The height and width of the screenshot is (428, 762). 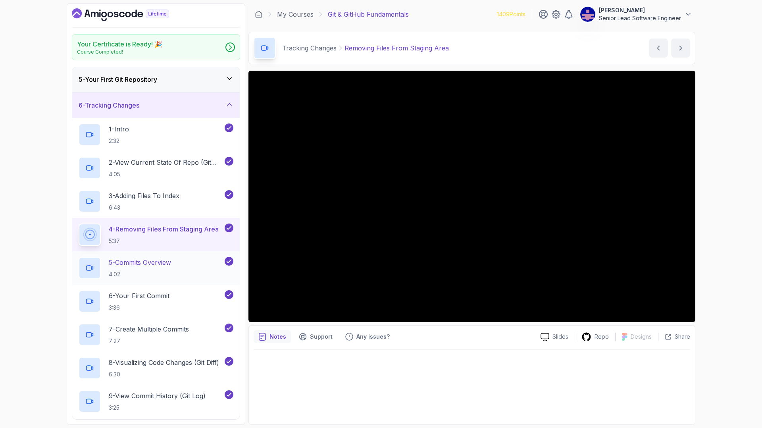 What do you see at coordinates (309, 48) in the screenshot?
I see `p: Tracking Changes` at bounding box center [309, 48].